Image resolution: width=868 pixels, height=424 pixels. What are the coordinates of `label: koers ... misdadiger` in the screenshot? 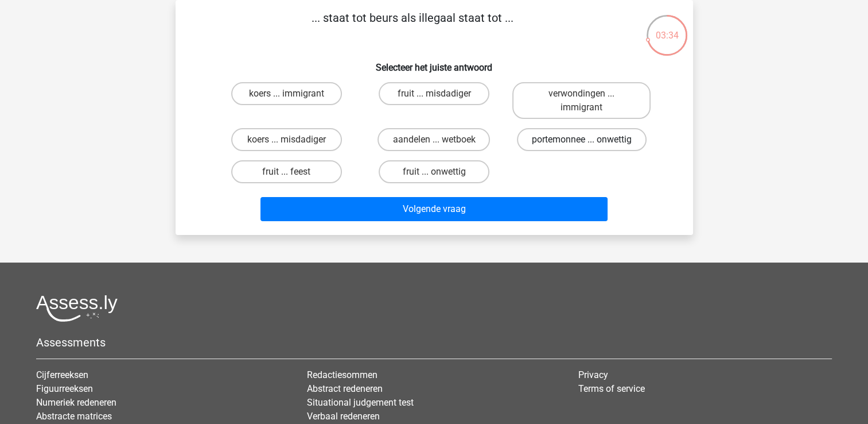 It's located at (286, 140).